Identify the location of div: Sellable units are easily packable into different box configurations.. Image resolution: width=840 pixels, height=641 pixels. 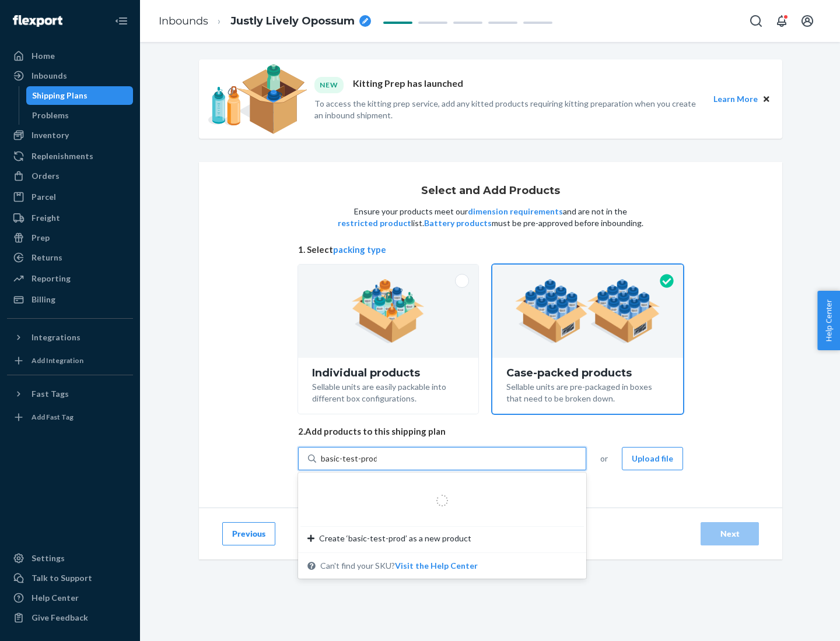
(388, 392).